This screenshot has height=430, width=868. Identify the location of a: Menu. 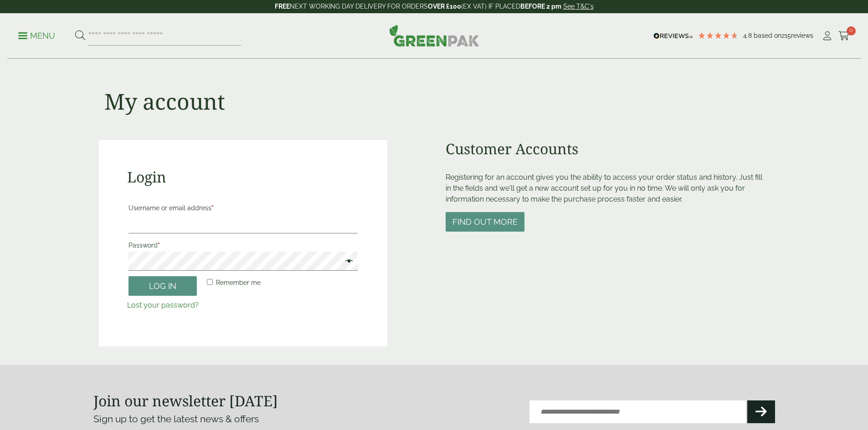
(36, 35).